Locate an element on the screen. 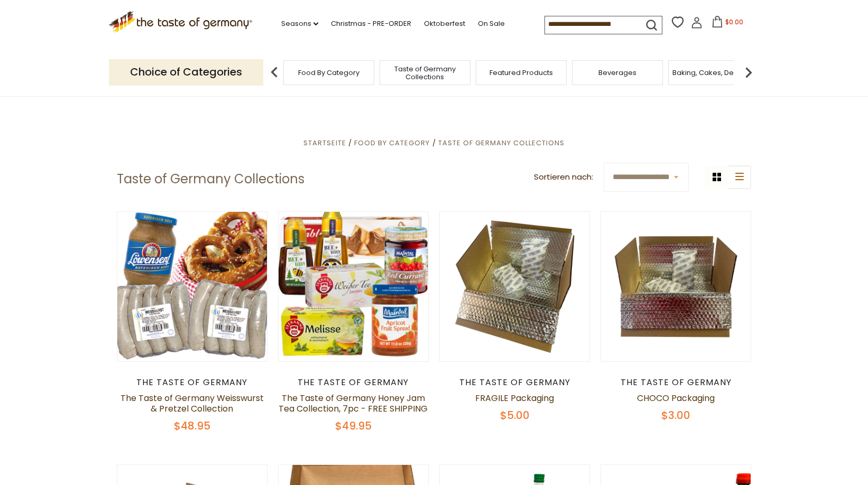 Image resolution: width=868 pixels, height=485 pixels. span: $5.00 is located at coordinates (514, 415).